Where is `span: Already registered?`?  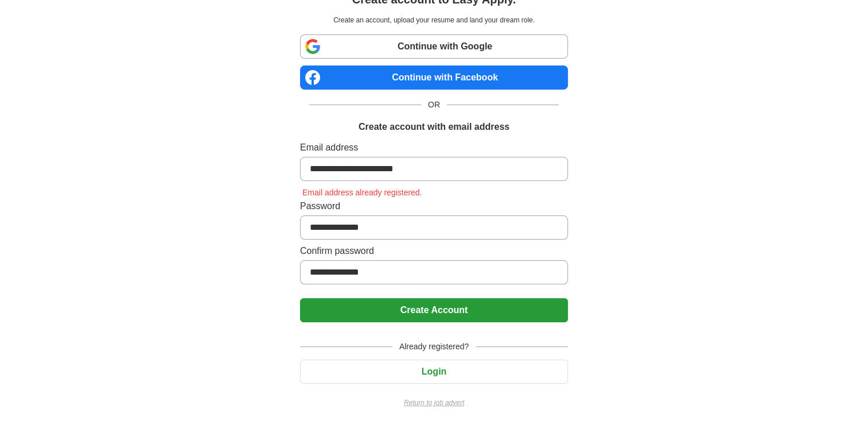 span: Already registered? is located at coordinates (434, 347).